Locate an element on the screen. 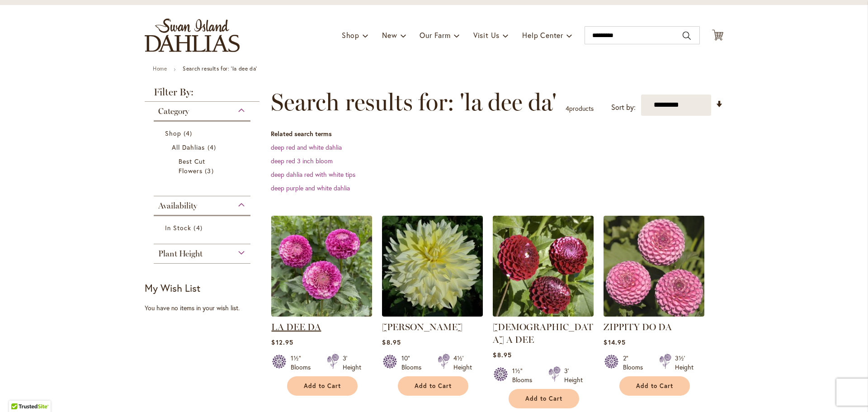 This screenshot has width=868, height=412. span: Best Cut Flowers is located at coordinates (192, 166).